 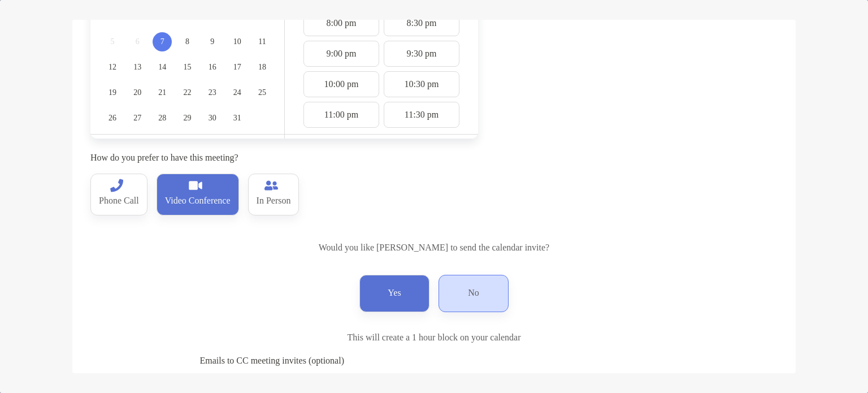 I want to click on p: Emails to CC meeting invites, so click(x=434, y=360).